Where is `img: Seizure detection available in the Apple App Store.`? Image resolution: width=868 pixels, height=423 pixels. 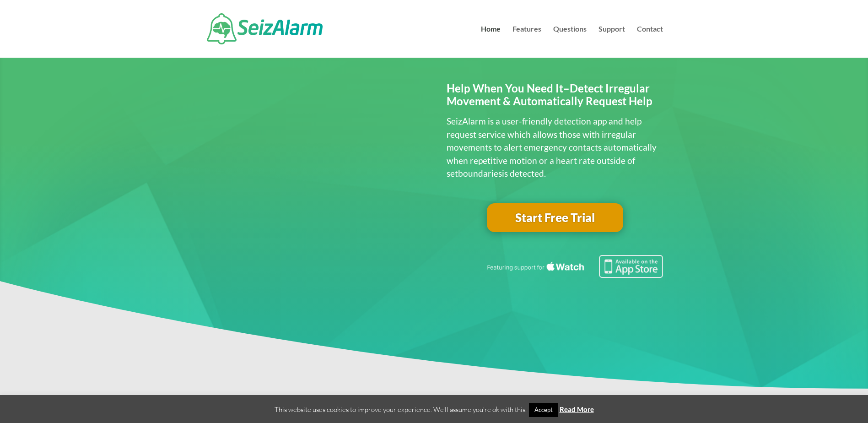
img: Seizure detection available in the Apple App Store. is located at coordinates (574, 266).